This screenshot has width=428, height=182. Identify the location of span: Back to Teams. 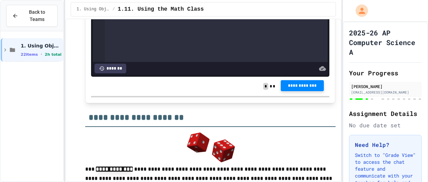
(37, 16).